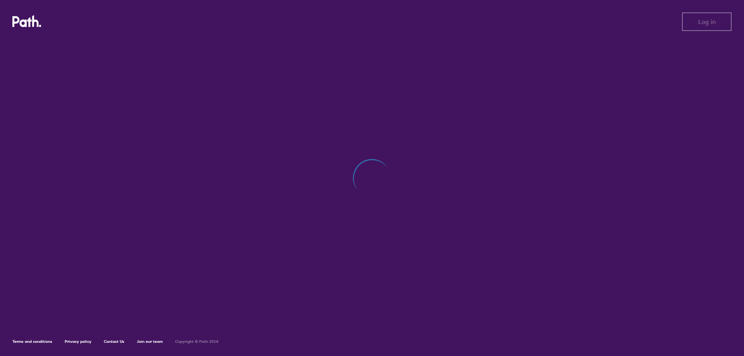  What do you see at coordinates (707, 22) in the screenshot?
I see `button: Log in` at bounding box center [707, 22].